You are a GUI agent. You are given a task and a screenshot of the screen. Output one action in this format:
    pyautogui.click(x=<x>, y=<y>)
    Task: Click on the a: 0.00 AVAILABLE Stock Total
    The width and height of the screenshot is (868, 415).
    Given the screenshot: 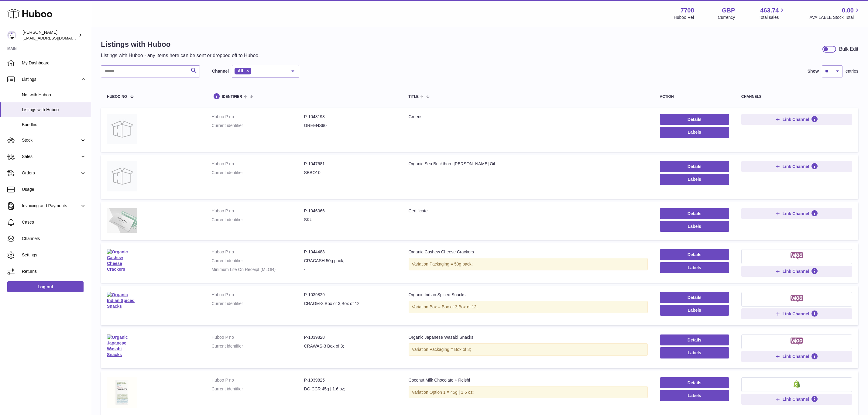 What is the action you would take?
    pyautogui.click(x=835, y=13)
    